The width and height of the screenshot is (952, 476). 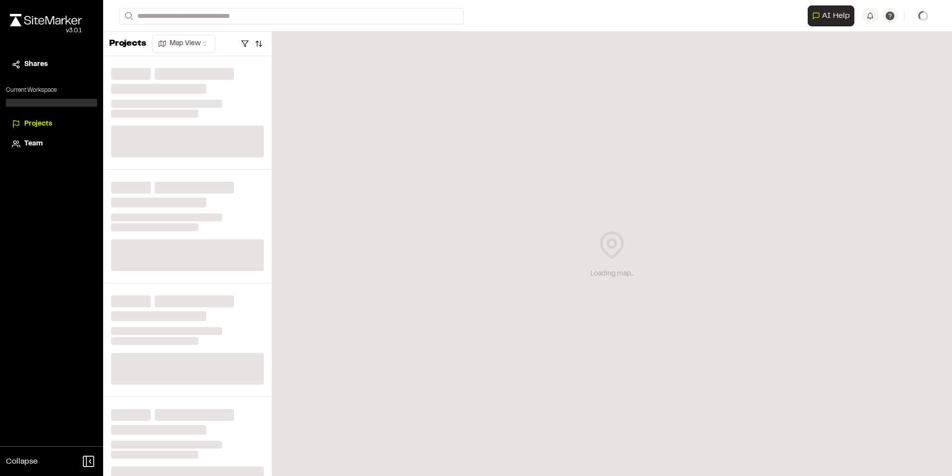 I want to click on span: AI Help, so click(x=836, y=16).